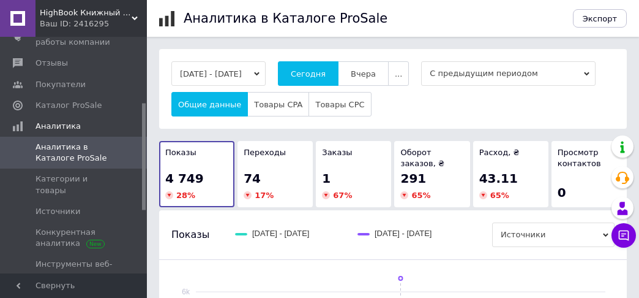 This screenshot has height=298, width=639. What do you see at coordinates (58, 126) in the screenshot?
I see `span: Аналитика` at bounding box center [58, 126].